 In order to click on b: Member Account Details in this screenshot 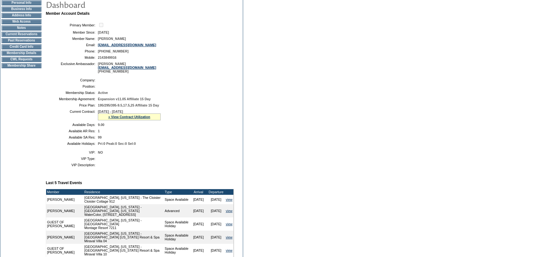, I will do `click(68, 13)`.